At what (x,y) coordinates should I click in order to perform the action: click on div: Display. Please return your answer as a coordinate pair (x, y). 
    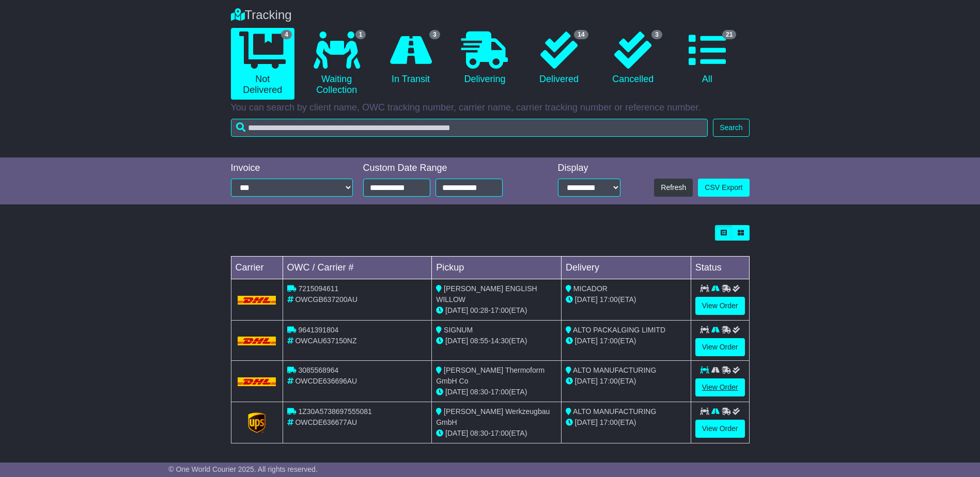
    Looking at the image, I should click on (589, 168).